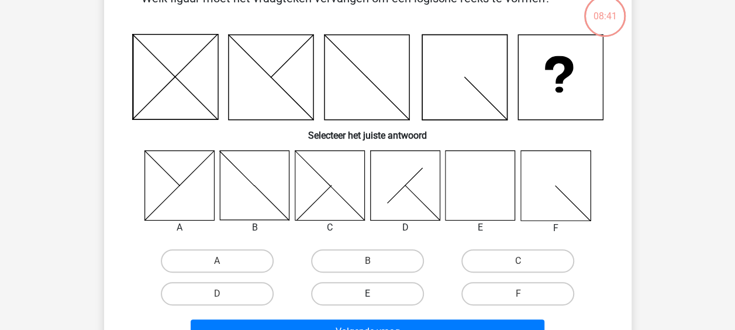 This screenshot has height=330, width=735. Describe the element at coordinates (217, 261) in the screenshot. I see `label: A` at that location.